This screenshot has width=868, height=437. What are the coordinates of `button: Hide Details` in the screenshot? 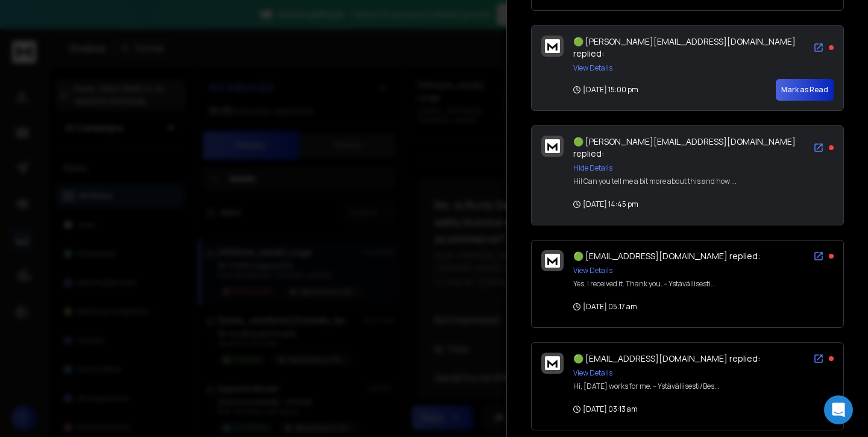 It's located at (592, 168).